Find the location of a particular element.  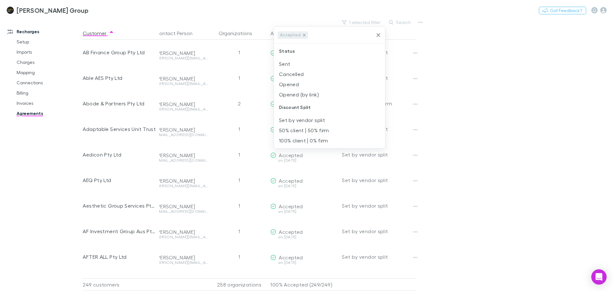

div: Discount Split is located at coordinates (329, 107).